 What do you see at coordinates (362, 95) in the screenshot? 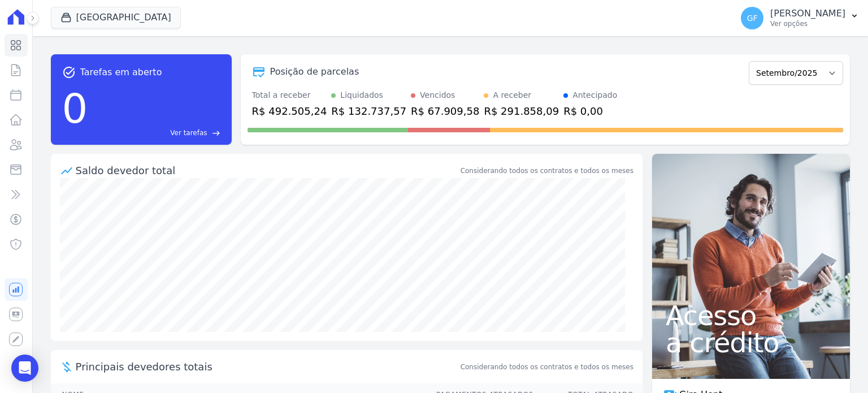
I see `div: Liquidados` at bounding box center [362, 95].